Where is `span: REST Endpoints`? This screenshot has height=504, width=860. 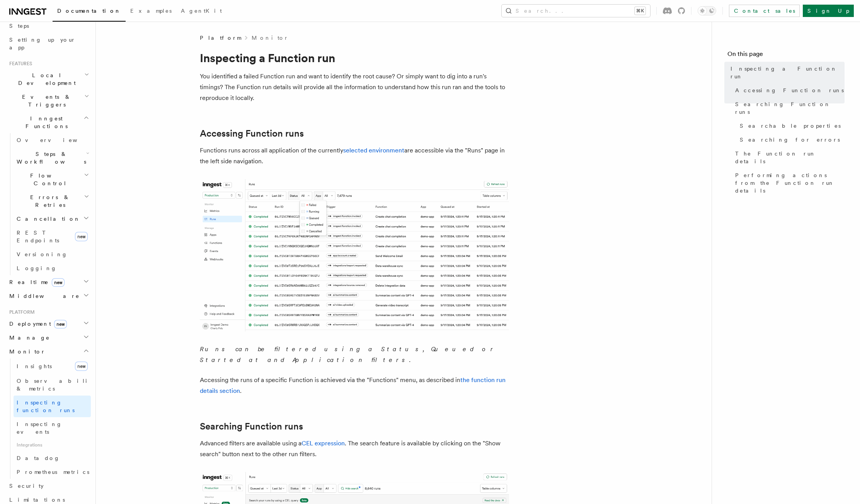
span: REST Endpoints is located at coordinates (38, 237).